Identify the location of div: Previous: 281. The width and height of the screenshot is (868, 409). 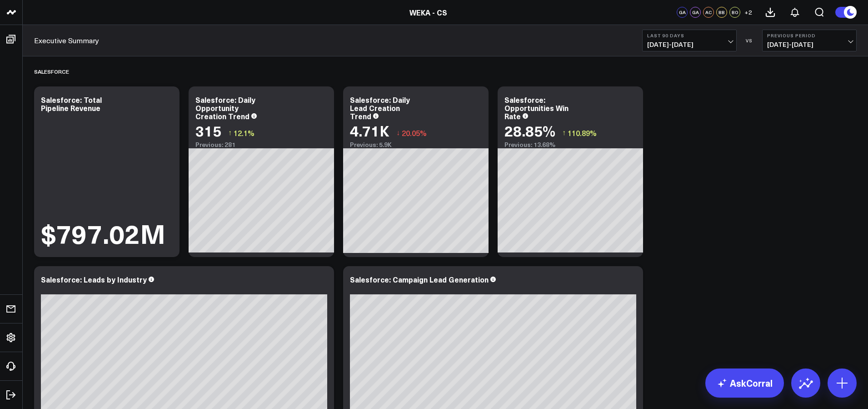
(261, 145).